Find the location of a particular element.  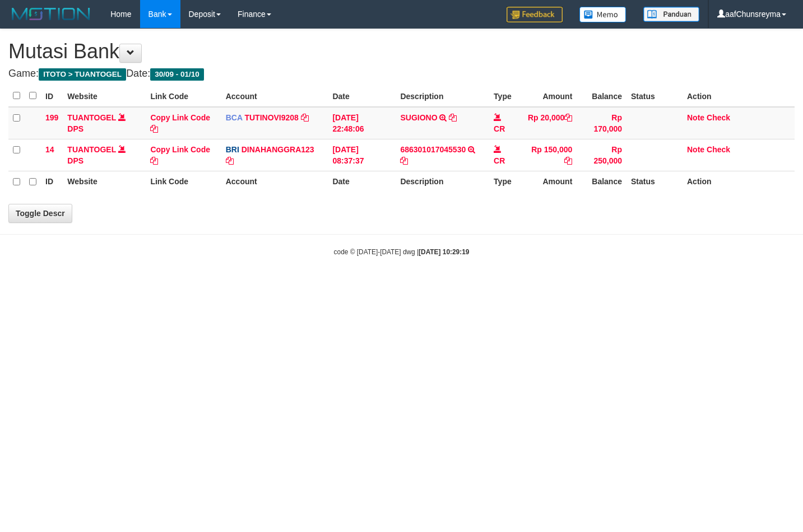

span: 199 is located at coordinates (52, 118).